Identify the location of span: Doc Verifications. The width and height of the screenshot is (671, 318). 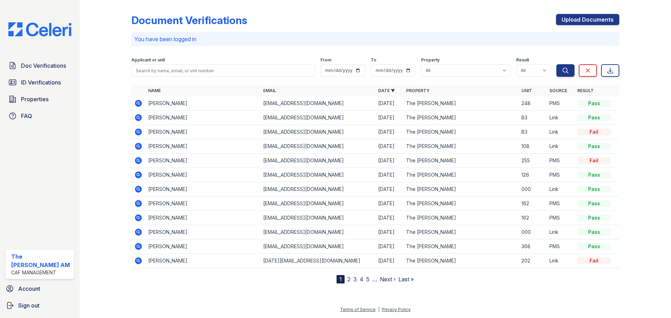
(43, 66).